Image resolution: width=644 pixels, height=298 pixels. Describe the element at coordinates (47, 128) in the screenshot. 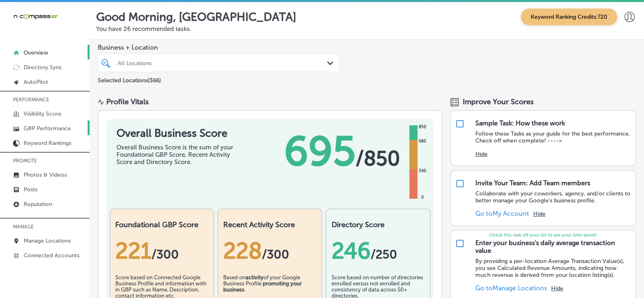

I see `p: GBP Performance` at that location.